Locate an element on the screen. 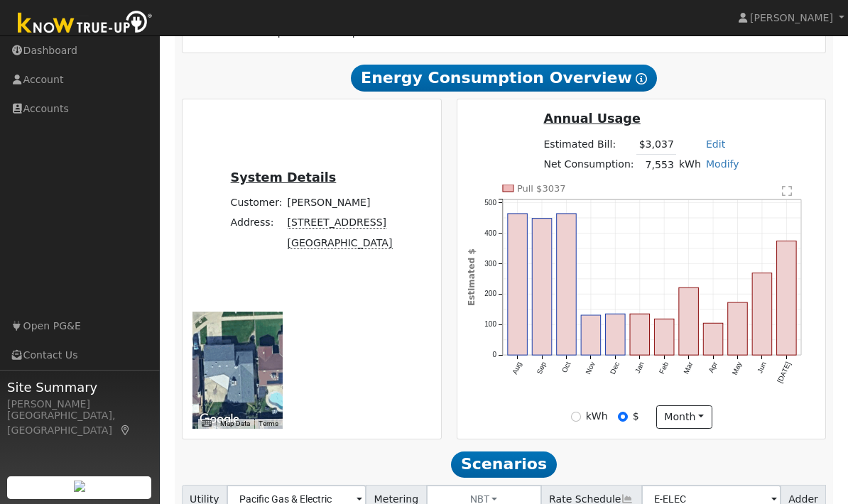 This screenshot has height=504, width=848. text: Oct is located at coordinates (567, 368).